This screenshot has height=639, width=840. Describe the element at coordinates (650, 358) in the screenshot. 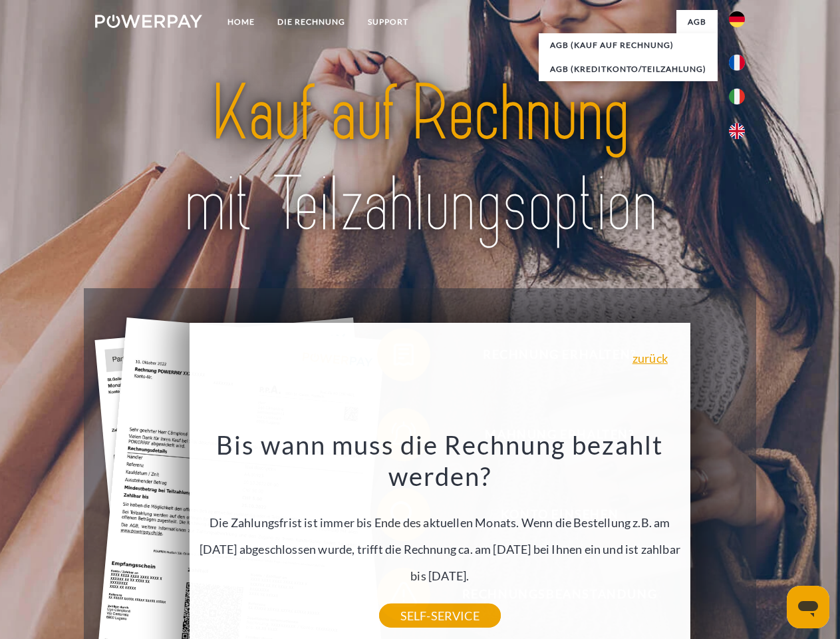

I see `a: zurück` at that location.